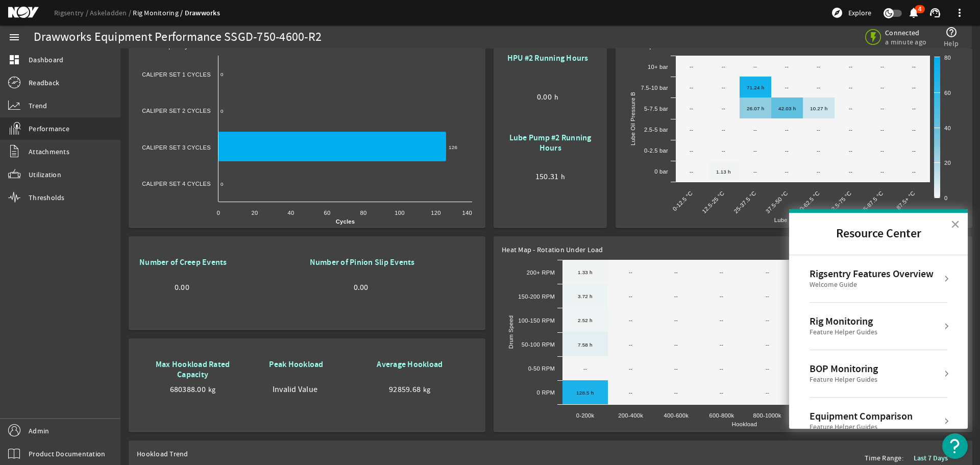  What do you see at coordinates (547, 177) in the screenshot?
I see `span: 150.31` at bounding box center [547, 177].